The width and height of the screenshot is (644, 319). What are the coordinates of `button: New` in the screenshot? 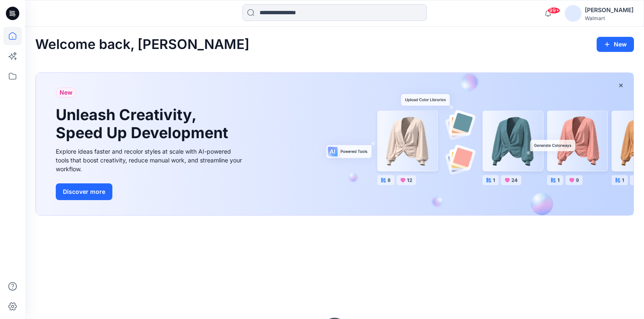 It's located at (615, 45).